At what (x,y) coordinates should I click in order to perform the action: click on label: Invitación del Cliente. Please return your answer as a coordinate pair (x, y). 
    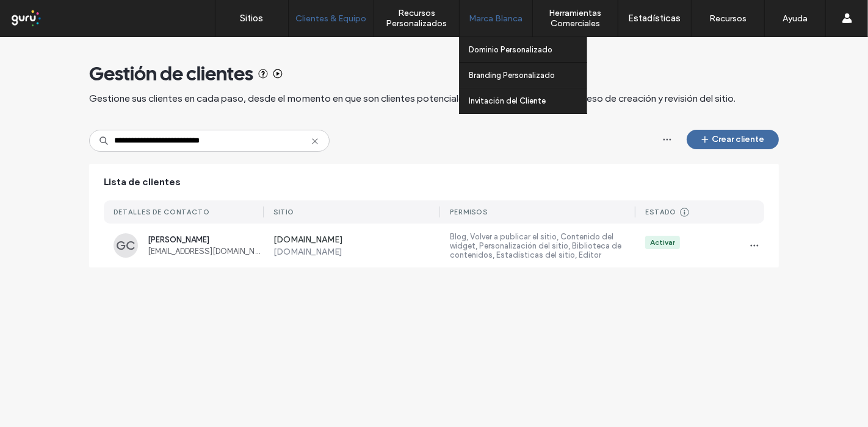
    Looking at the image, I should click on (507, 100).